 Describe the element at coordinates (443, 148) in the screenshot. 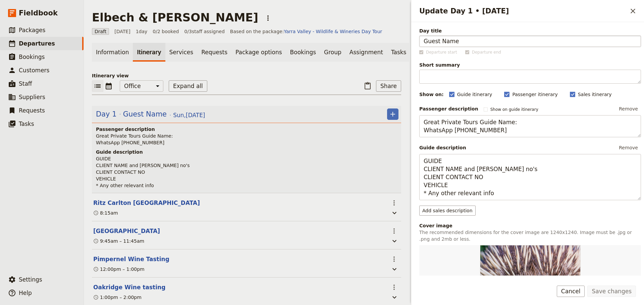

I see `label: Guide description` at that location.